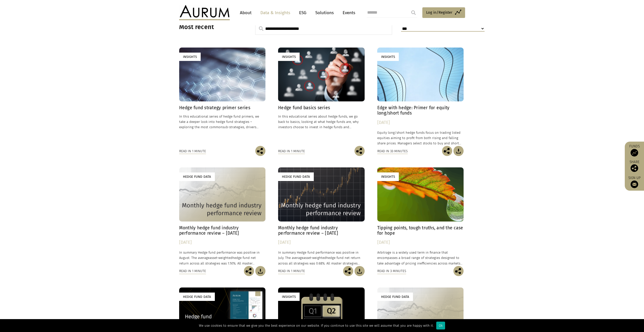 The width and height of the screenshot is (644, 332). Describe the element at coordinates (324, 13) in the screenshot. I see `a: Solutions` at that location.